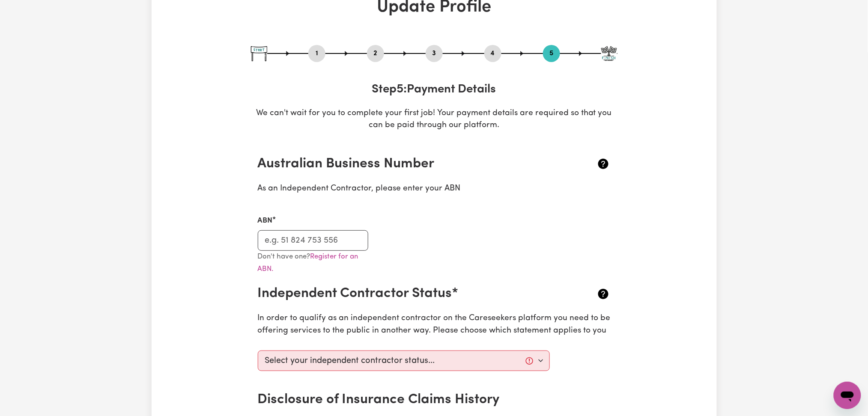 The width and height of the screenshot is (868, 416). Describe the element at coordinates (308, 263) in the screenshot. I see `a: Register for an ABN.` at that location.